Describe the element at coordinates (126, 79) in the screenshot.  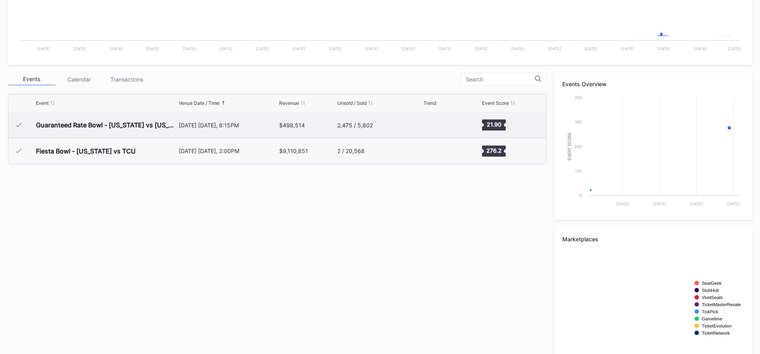
I see `div: Transactions` at that location.